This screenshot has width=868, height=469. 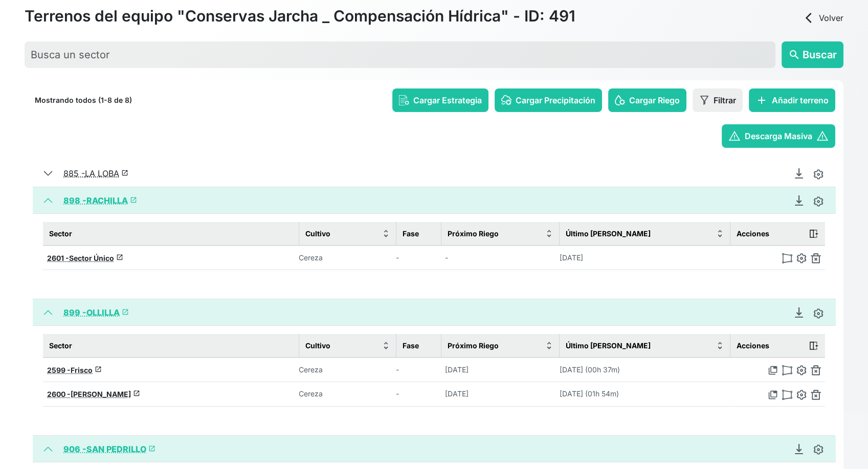 What do you see at coordinates (648, 100) in the screenshot?
I see `button: Cargar Riego` at bounding box center [648, 100].